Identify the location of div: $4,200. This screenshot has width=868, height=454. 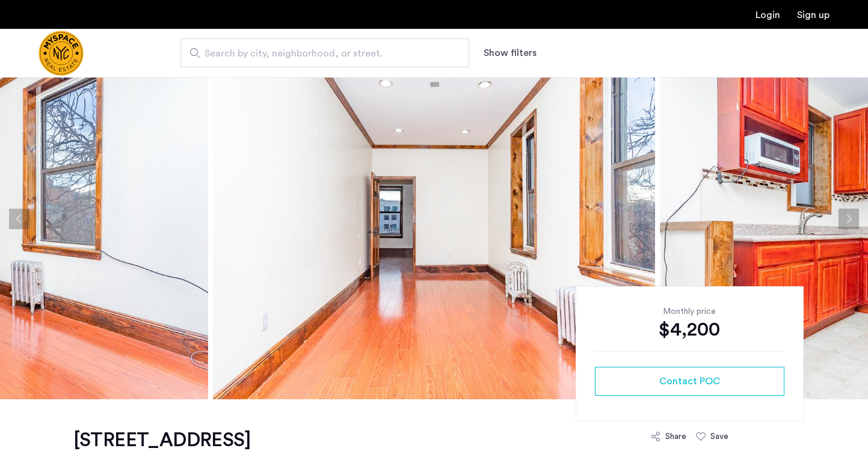
(689, 329).